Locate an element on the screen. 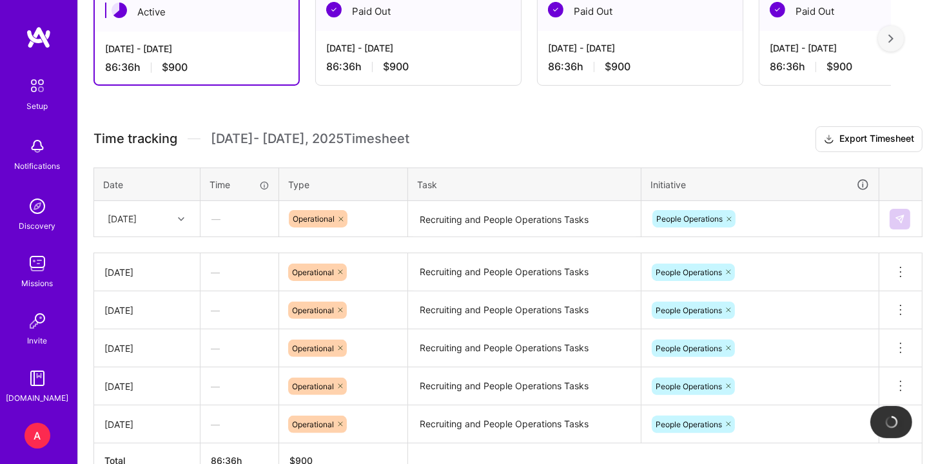 This screenshot has width=938, height=464. img: logo is located at coordinates (39, 37).